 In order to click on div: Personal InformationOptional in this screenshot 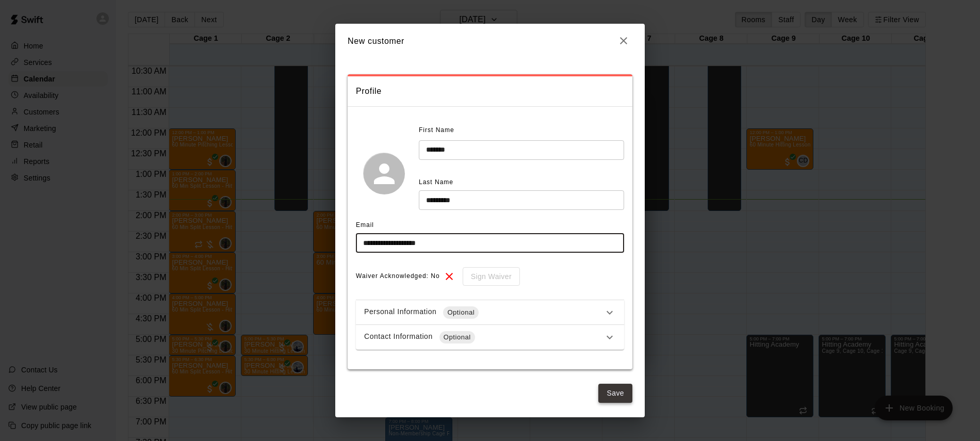, I will do `click(490, 312)`.